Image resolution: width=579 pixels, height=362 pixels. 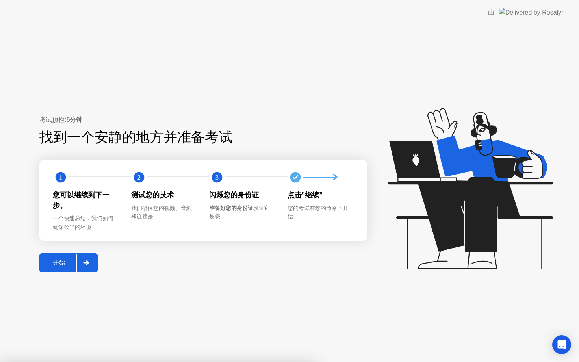 What do you see at coordinates (61, 177) in the screenshot?
I see `text: 1` at bounding box center [61, 177].